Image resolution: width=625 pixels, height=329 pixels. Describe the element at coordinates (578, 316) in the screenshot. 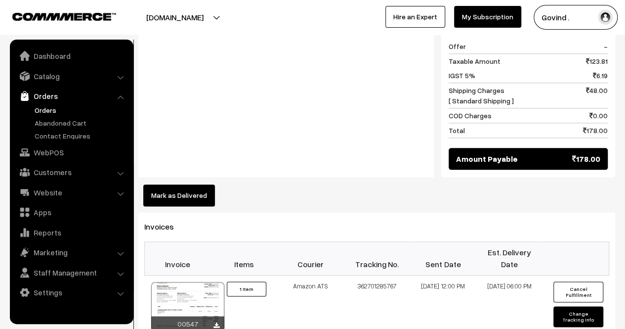

I see `button: Change Tracking Info` at that location.